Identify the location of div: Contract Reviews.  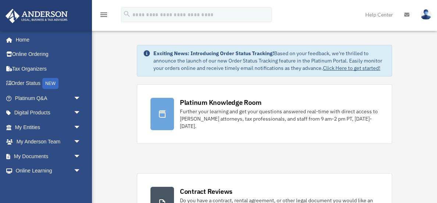
(206, 191).